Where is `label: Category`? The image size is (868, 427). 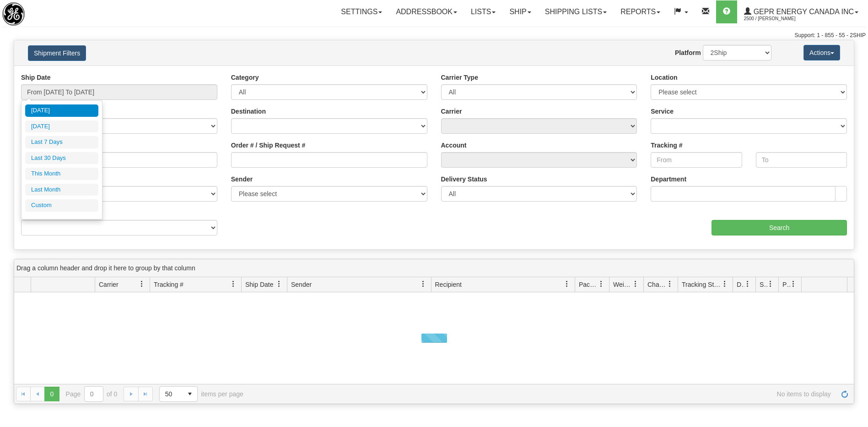 label: Category is located at coordinates (245, 77).